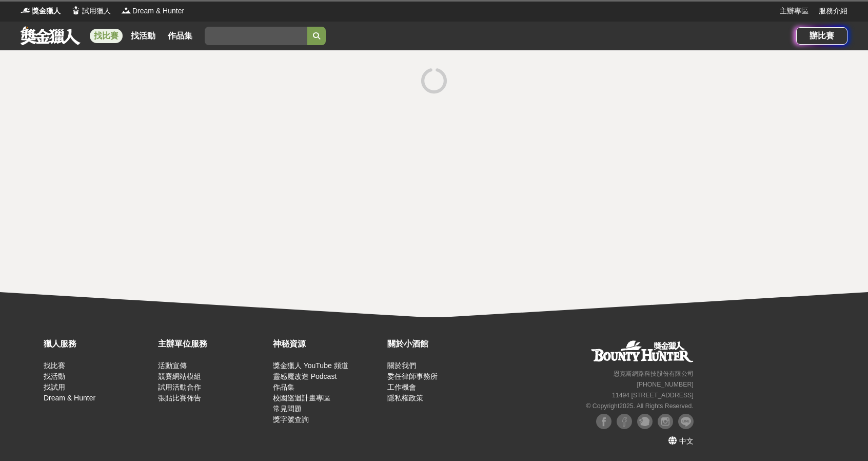  Describe the element at coordinates (402, 387) in the screenshot. I see `a: 工作機會` at that location.